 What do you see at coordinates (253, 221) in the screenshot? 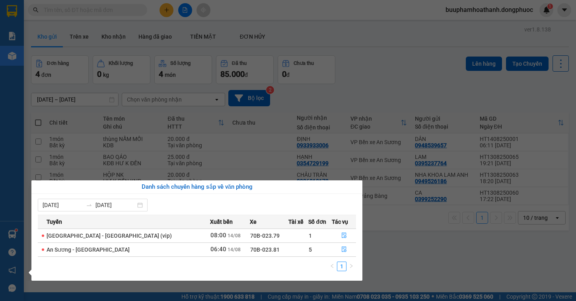
I see `span: Xe` at bounding box center [253, 221].